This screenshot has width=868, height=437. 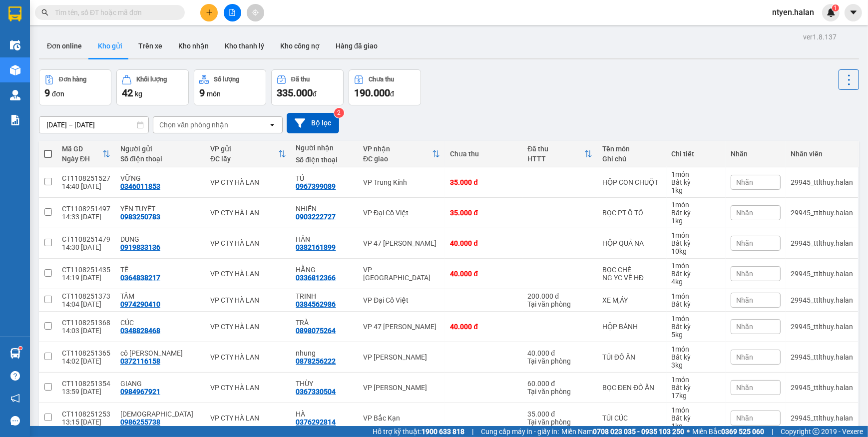 I want to click on div: VP Đại Cồ Việt, so click(x=401, y=213).